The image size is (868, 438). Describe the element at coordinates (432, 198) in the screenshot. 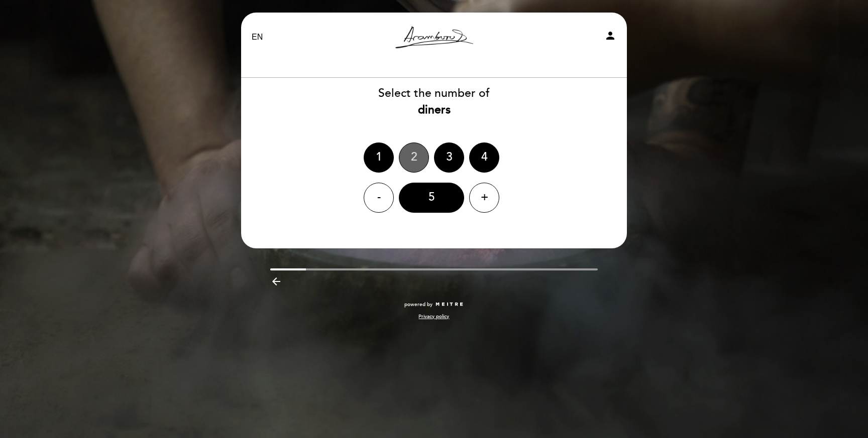

I see `div: 5` at that location.